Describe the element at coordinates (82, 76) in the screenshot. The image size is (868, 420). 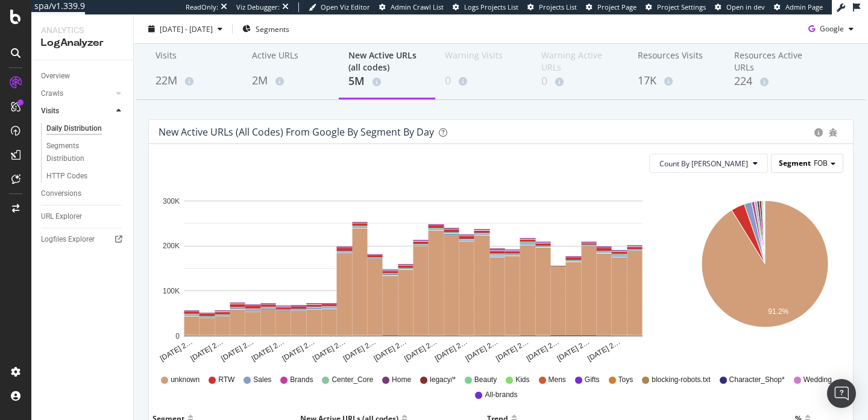
I see `a: Overview` at that location.